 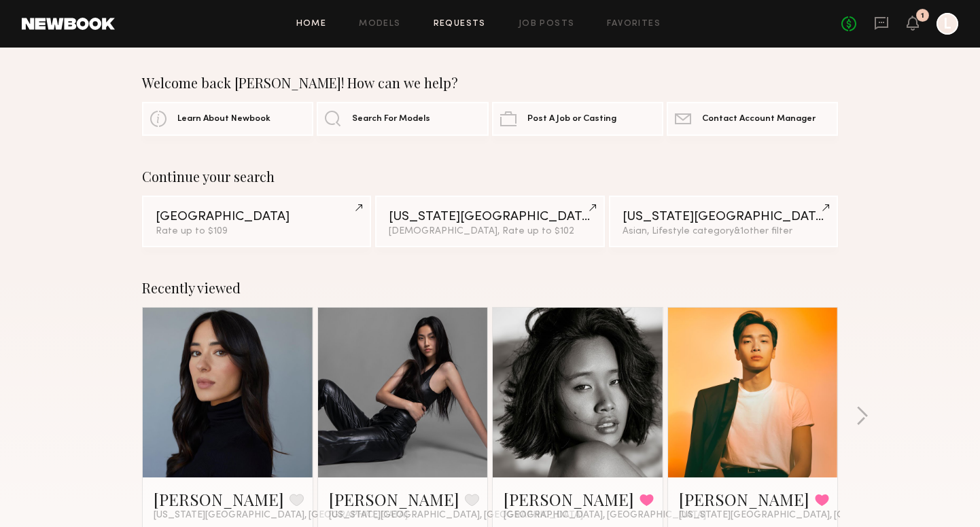 I want to click on a: Contact Account Manager, so click(x=753, y=119).